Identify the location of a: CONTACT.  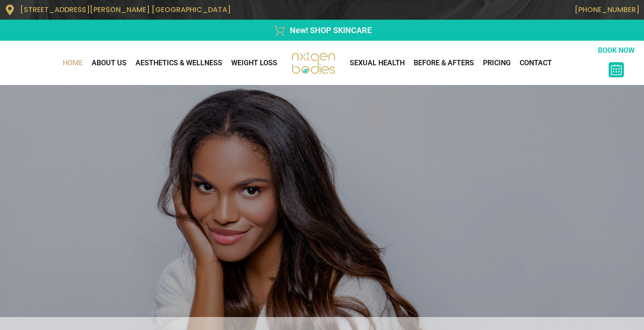
(536, 63).